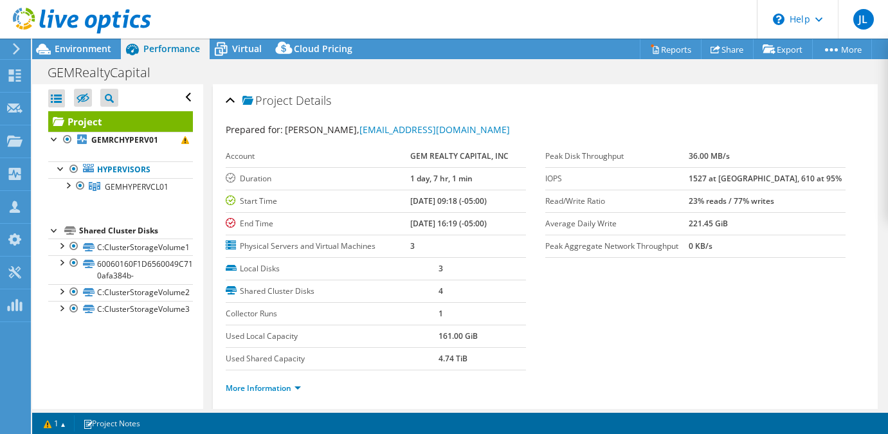 This screenshot has height=434, width=888. I want to click on a: Share, so click(727, 49).